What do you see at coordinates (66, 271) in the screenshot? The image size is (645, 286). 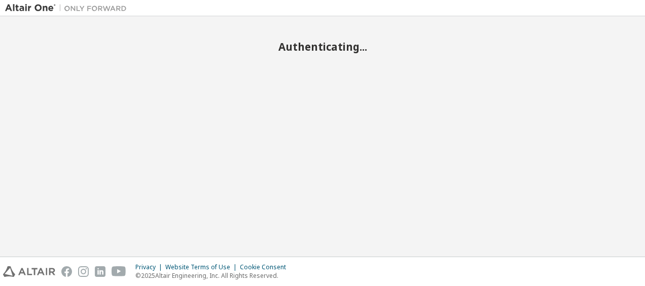 I see `img: facebook.svg` at bounding box center [66, 271].